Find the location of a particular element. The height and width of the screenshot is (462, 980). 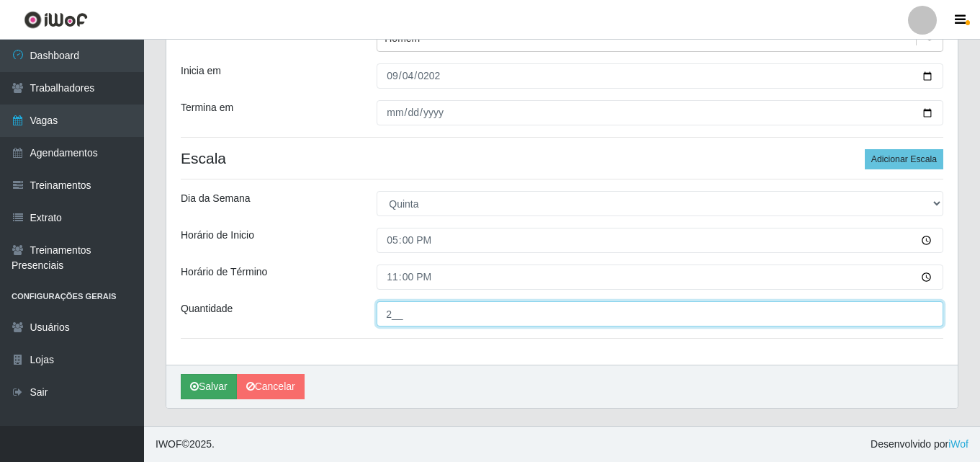

button: Salvar is located at coordinates (209, 386).